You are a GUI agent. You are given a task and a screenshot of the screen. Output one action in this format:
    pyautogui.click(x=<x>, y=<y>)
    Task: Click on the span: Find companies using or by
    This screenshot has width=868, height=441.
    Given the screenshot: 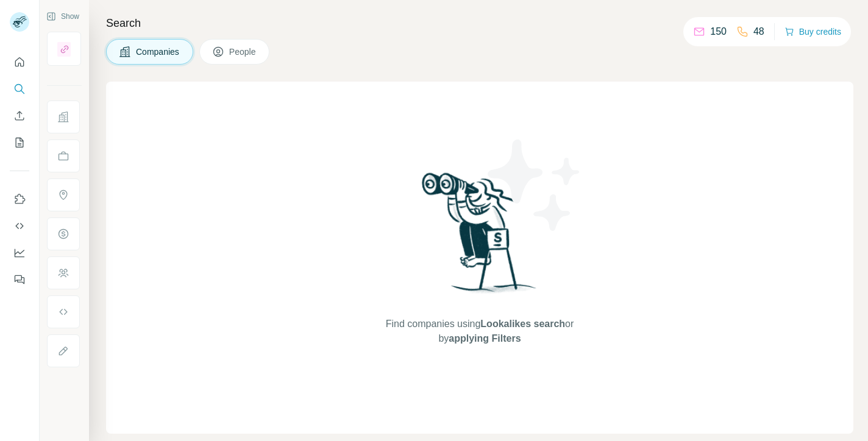 What is the action you would take?
    pyautogui.click(x=480, y=332)
    